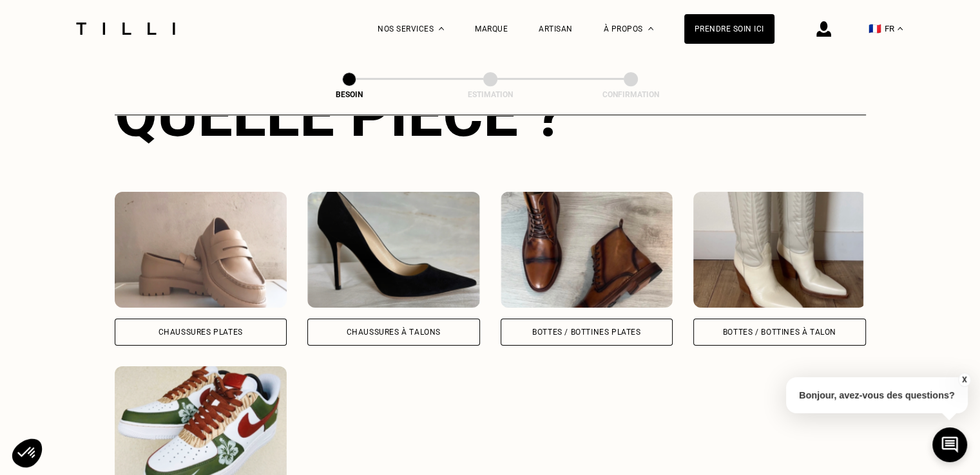 This screenshot has width=980, height=475. What do you see at coordinates (780, 332) in the screenshot?
I see `div: Bottes / Bottines à talon` at bounding box center [780, 332].